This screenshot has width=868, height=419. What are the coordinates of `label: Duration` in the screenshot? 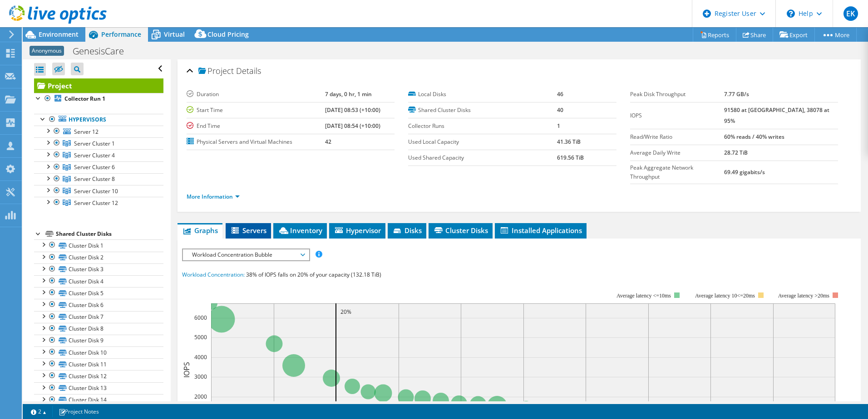 It's located at (255, 94).